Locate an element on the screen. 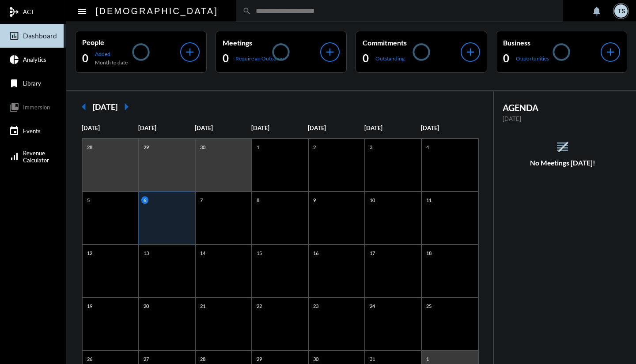 Image resolution: width=636 pixels, height=364 pixels. h2: AGENDA is located at coordinates (563, 108).